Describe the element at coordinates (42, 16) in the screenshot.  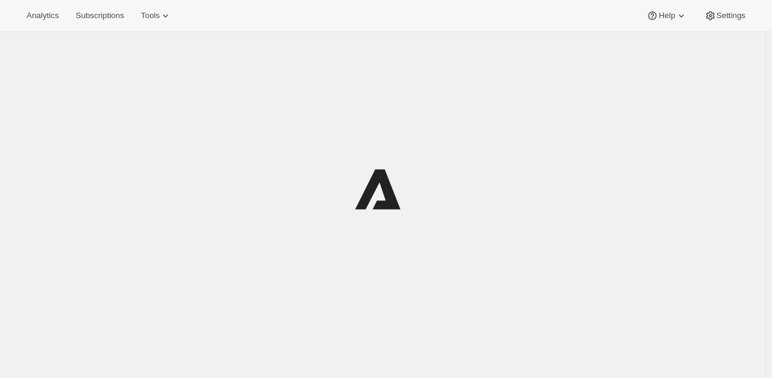
I see `button: Analytics` at that location.